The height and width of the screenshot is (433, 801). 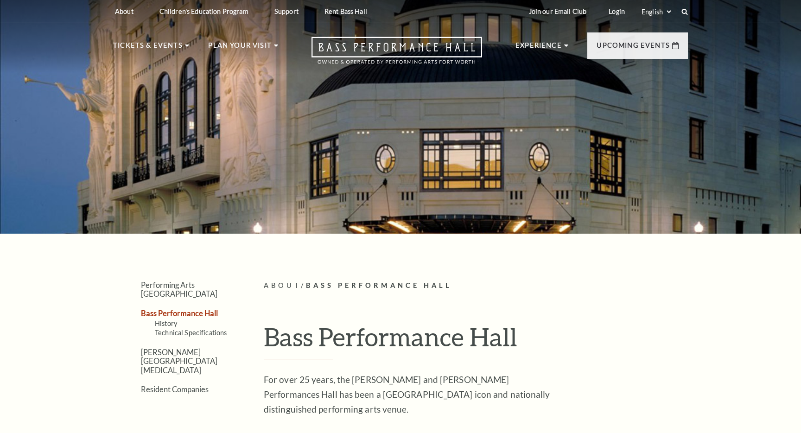 What do you see at coordinates (656, 12) in the screenshot?
I see `select: Select:` at bounding box center [656, 12].